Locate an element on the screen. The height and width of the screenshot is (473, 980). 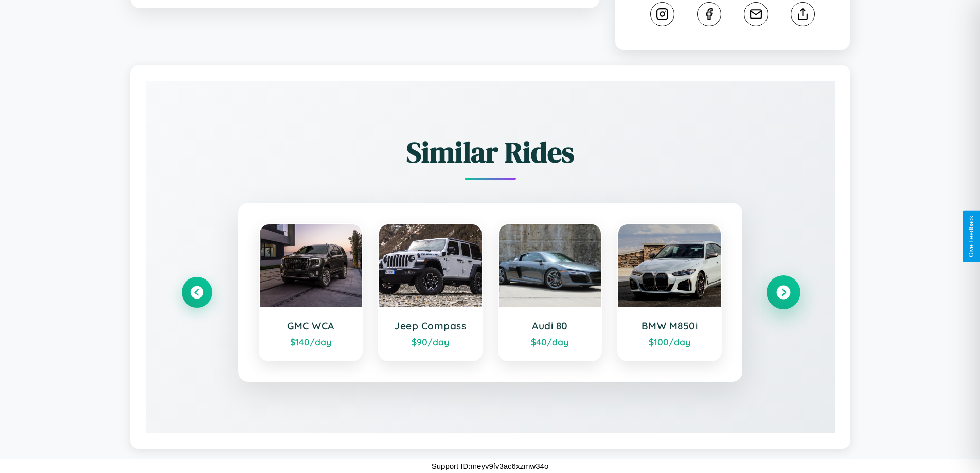
div: $ 90 /day is located at coordinates (430, 342).